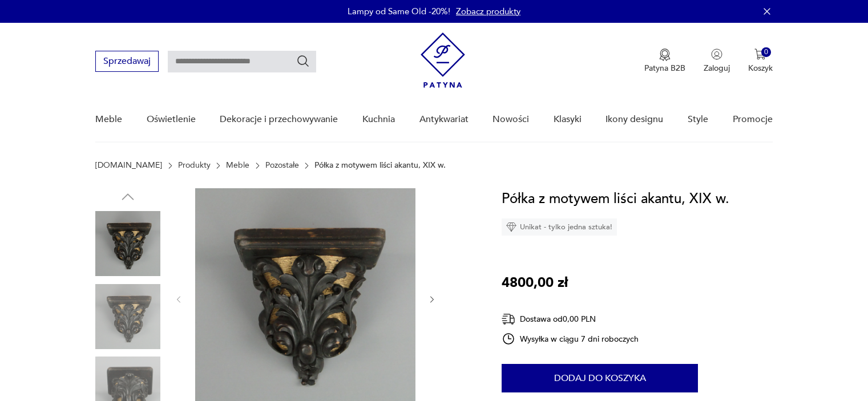 The height and width of the screenshot is (401, 868). What do you see at coordinates (282, 165) in the screenshot?
I see `a: Pozostałe` at bounding box center [282, 165].